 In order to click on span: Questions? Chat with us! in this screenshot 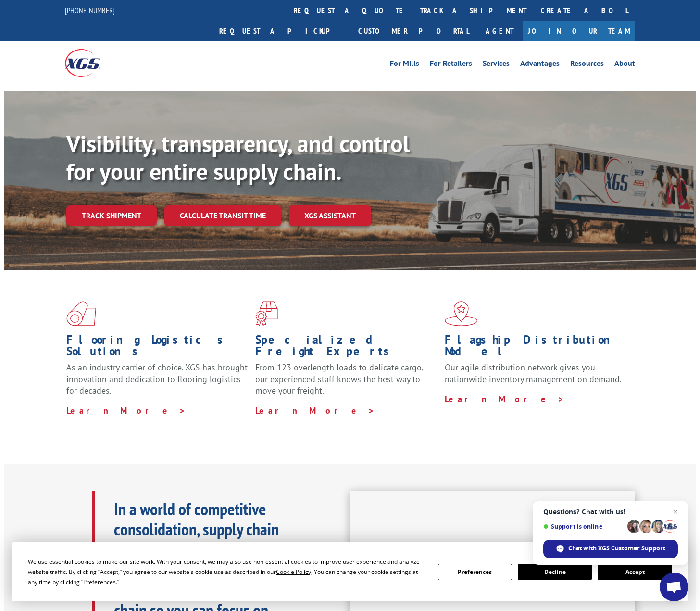, I will do `click(611, 512)`.